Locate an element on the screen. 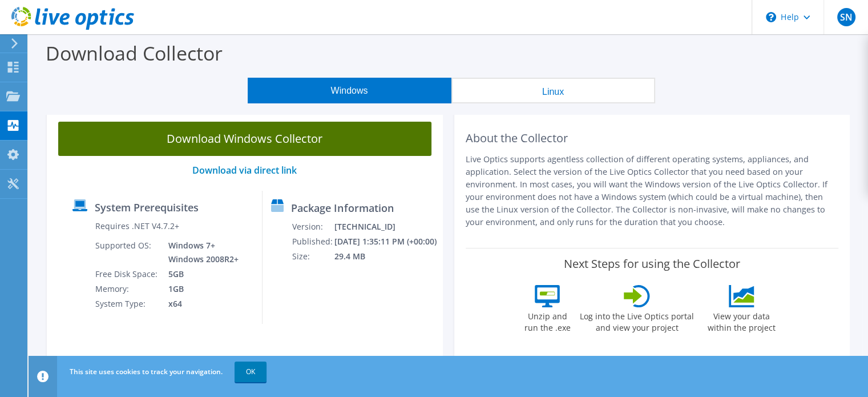  label: System Prerequisites is located at coordinates (147, 207).